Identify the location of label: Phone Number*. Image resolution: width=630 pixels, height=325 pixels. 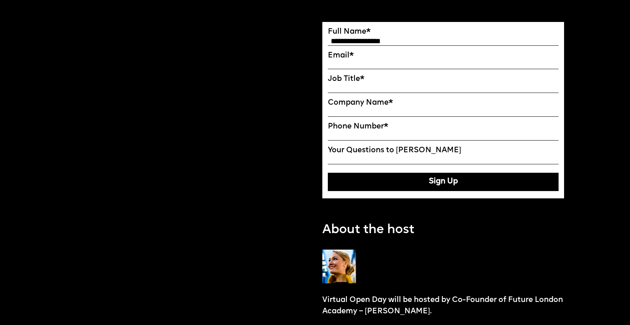
(443, 127).